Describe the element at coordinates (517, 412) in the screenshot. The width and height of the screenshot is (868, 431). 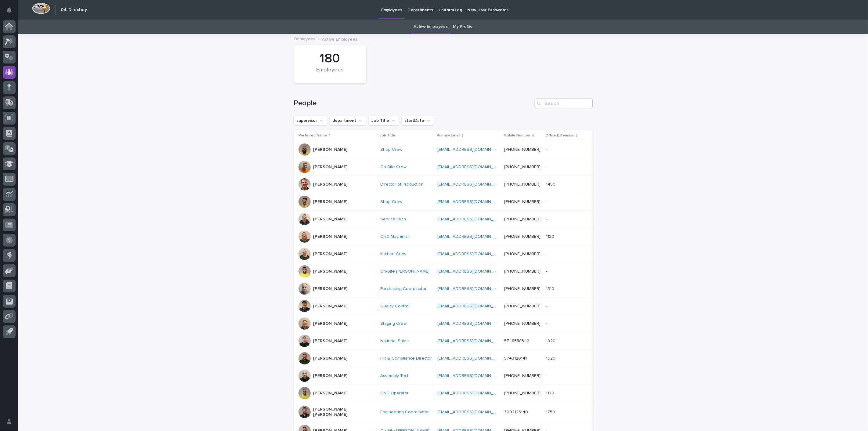
I see `a: 3092125140` at that location.